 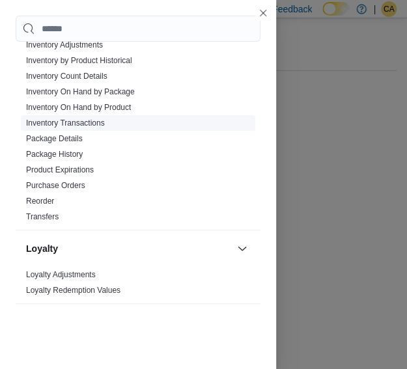 What do you see at coordinates (79, 61) in the screenshot?
I see `a: Inventory by Product Historical` at bounding box center [79, 61].